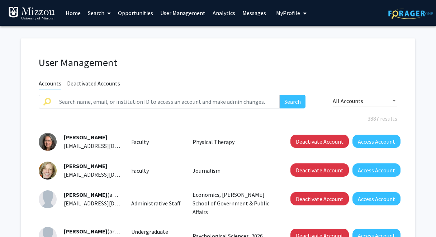 The image size is (436, 237). I want to click on button: Search, so click(293, 101).